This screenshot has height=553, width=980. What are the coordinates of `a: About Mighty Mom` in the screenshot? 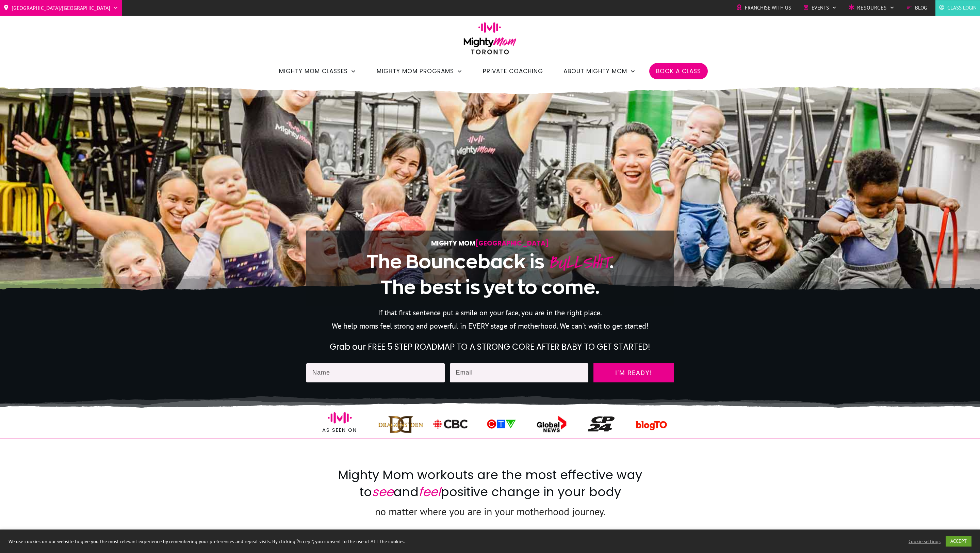 It's located at (599, 71).